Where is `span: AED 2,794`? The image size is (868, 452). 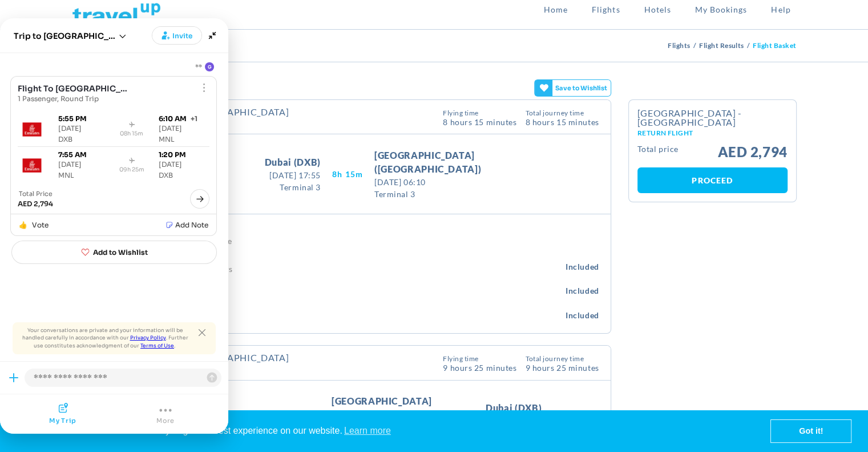 span: AED 2,794 is located at coordinates (753, 152).